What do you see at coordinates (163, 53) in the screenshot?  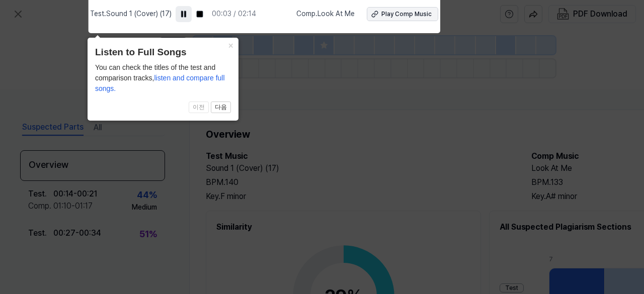 I see `header: Listen to Full Songs` at bounding box center [163, 53].